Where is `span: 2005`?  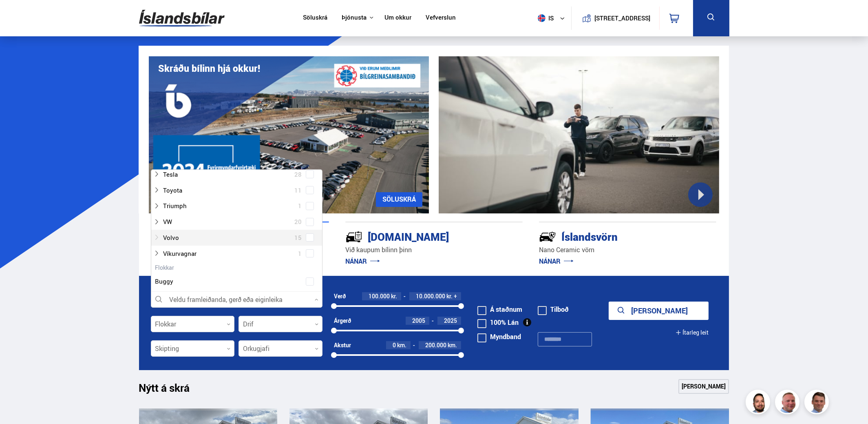
span: 2005 is located at coordinates (419, 320).